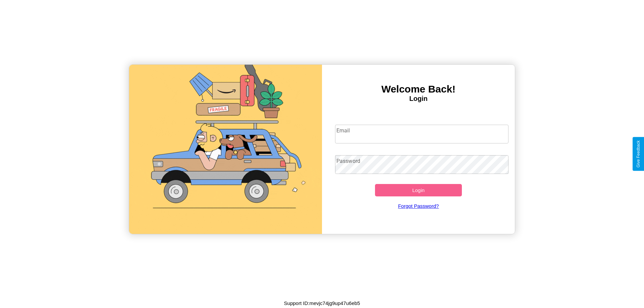 The image size is (644, 308). What do you see at coordinates (638, 154) in the screenshot?
I see `div: Give Feedback` at bounding box center [638, 154].